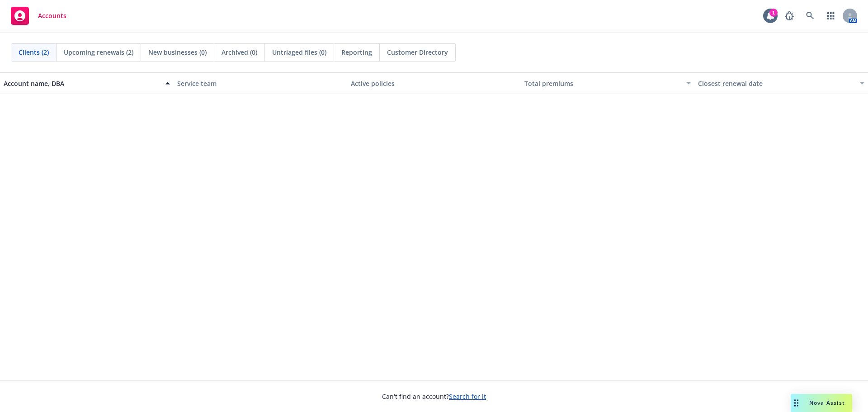 This screenshot has height=412, width=868. Describe the element at coordinates (261, 83) in the screenshot. I see `div: Service team` at that location.